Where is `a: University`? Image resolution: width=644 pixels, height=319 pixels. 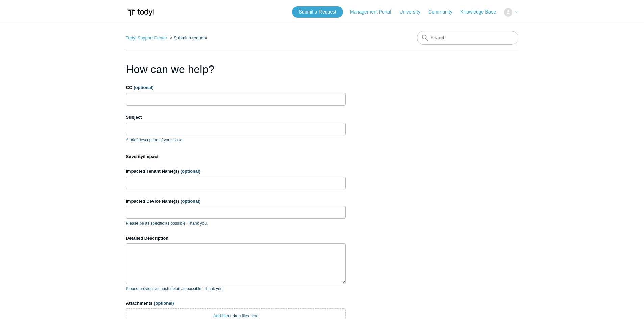 a: University is located at coordinates (412, 12).